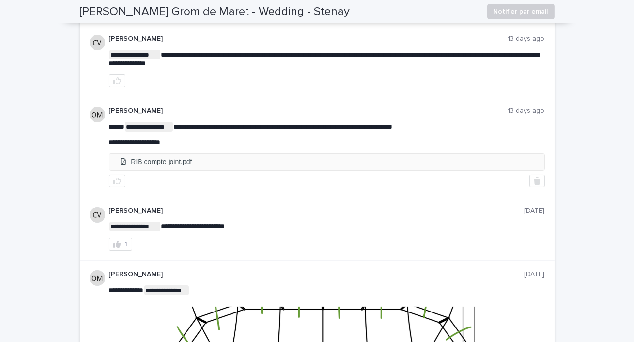 The image size is (634, 342). Describe the element at coordinates (521, 12) in the screenshot. I see `button: Notifier par email` at that location.